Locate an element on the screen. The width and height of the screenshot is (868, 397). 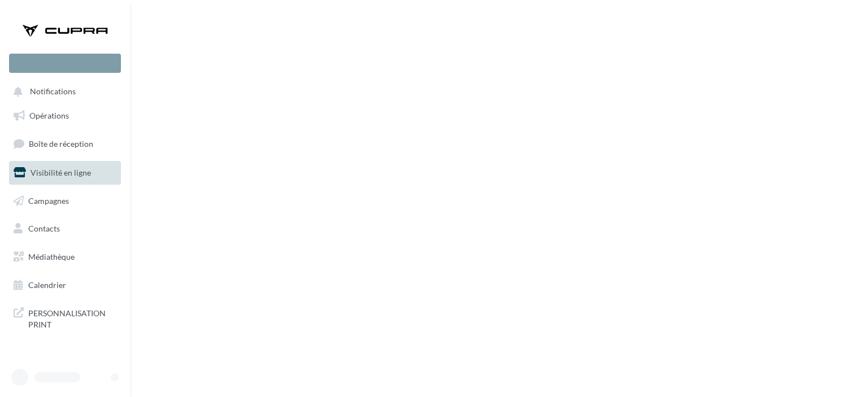
a: Visibilité en ligne is located at coordinates (65, 173).